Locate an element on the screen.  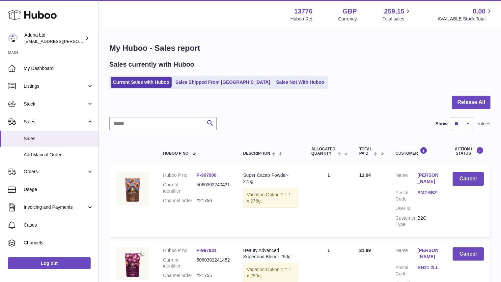
div: Aduna Ltd is located at coordinates (54, 38).